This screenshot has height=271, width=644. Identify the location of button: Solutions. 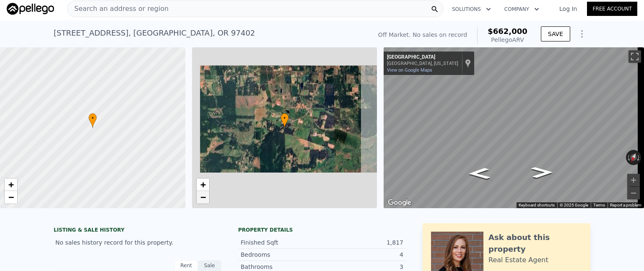
(471, 9).